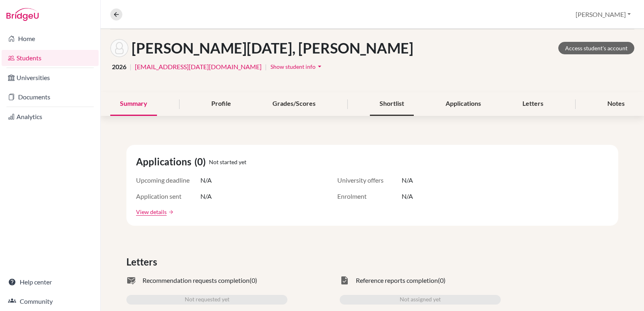 The height and width of the screenshot is (311, 644). Describe the element at coordinates (196, 280) in the screenshot. I see `span: Recommendation requests completion` at that location.